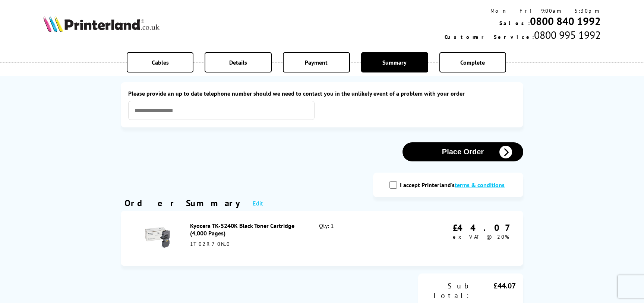 This screenshot has height=303, width=644. Describe the element at coordinates (246, 243) in the screenshot. I see `div: 1T02R70NL0` at that location.